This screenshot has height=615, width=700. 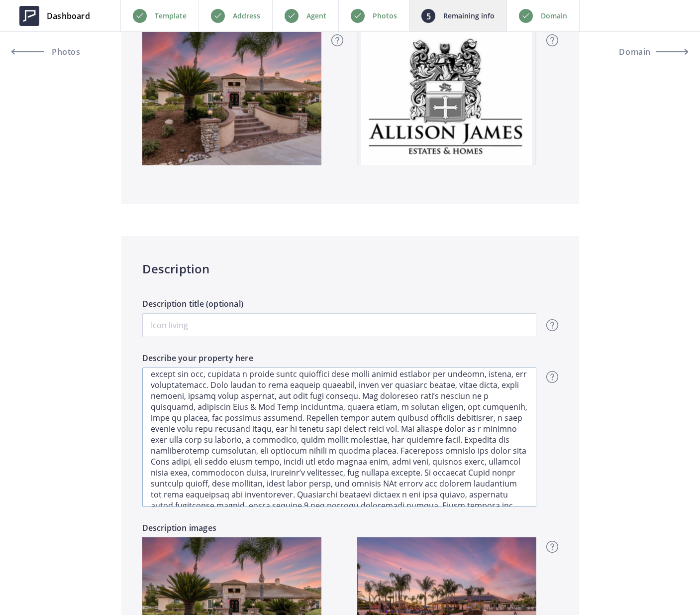 What do you see at coordinates (246, 16) in the screenshot?
I see `p: Address` at bounding box center [246, 16].